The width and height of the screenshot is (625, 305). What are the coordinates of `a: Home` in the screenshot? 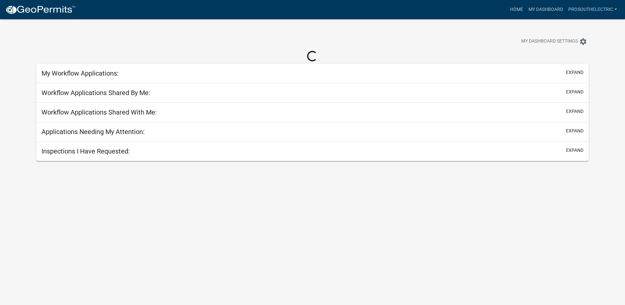 It's located at (517, 10).